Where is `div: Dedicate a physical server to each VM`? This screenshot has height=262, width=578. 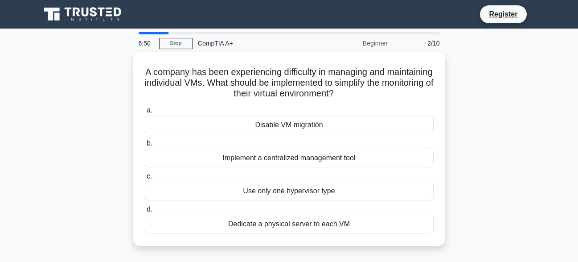 div: Dedicate a physical server to each VM is located at coordinates (289, 224).